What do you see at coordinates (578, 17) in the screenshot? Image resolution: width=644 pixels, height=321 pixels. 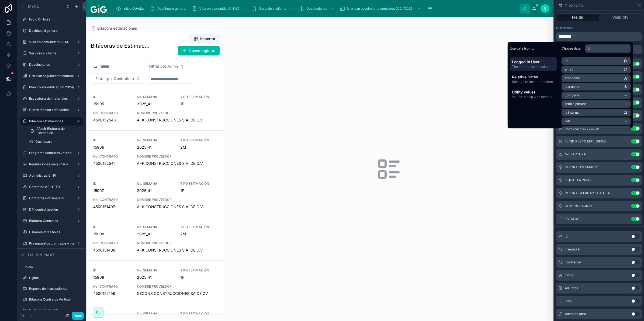 I see `button: Fields` at bounding box center [578, 17].